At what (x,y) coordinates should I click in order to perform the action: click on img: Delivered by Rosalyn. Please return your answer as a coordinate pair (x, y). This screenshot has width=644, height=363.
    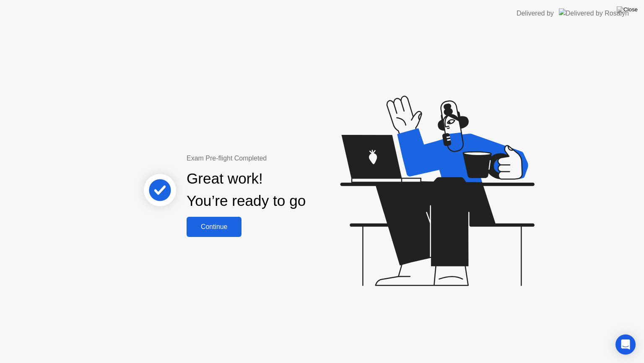
    Looking at the image, I should click on (594, 13).